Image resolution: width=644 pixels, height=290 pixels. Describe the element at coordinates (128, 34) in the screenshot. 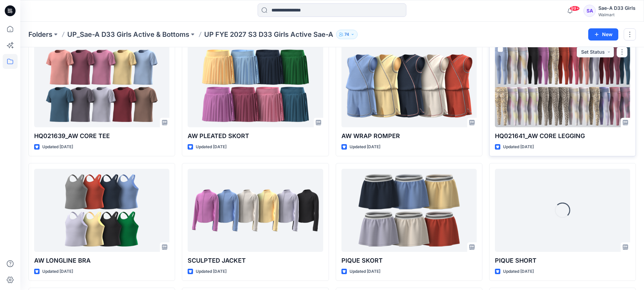

I see `p: UP_Sae-A D33 Girls Active & Bottoms` at that location.